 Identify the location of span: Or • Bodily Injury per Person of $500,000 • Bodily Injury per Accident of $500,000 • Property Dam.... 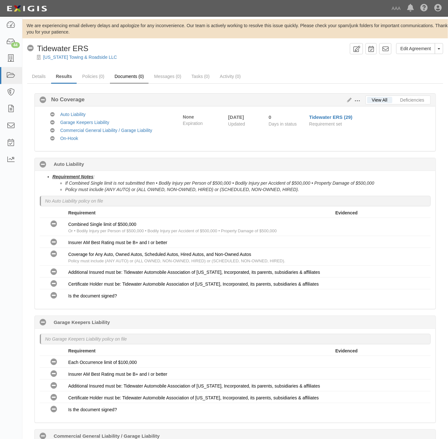
(172, 231).